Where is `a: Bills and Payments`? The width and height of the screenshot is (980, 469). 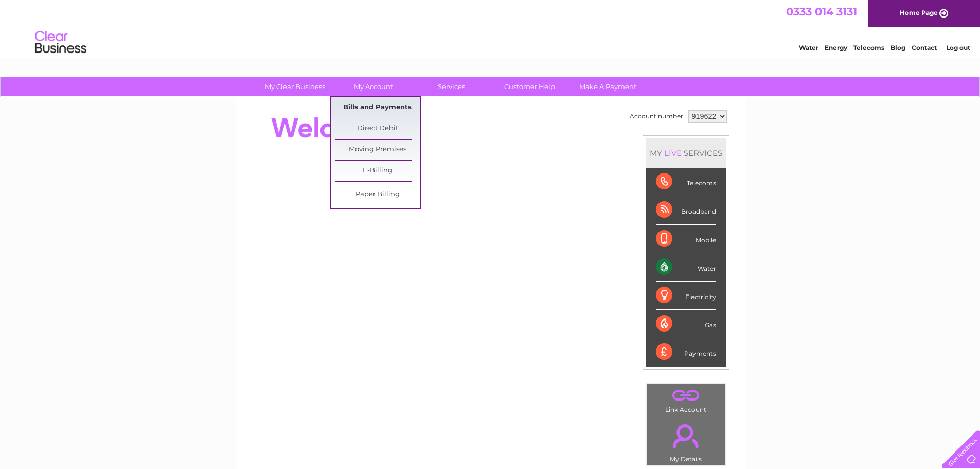 a: Bills and Payments is located at coordinates (377, 108).